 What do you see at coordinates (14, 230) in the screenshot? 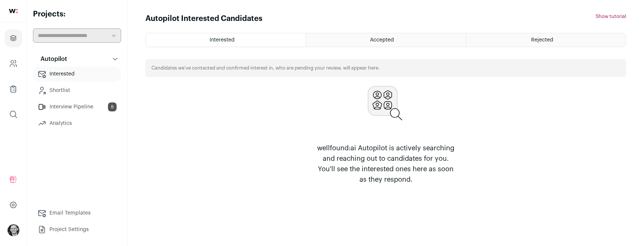
I see `img: 1798315-medium_jpg` at bounding box center [14, 230].